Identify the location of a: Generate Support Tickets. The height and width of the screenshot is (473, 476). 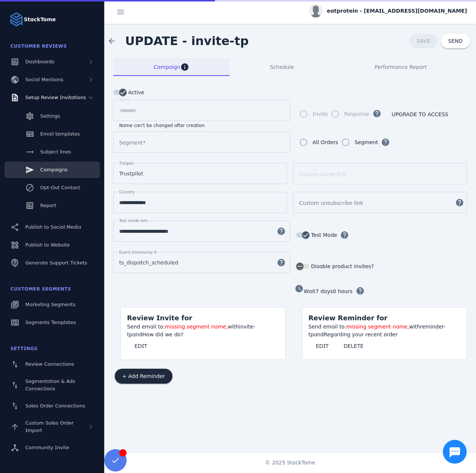
(52, 263).